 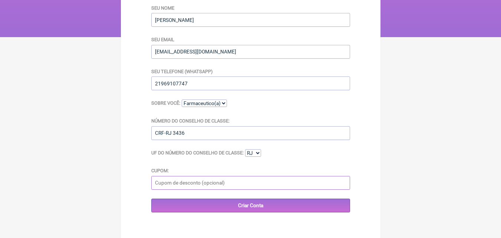 What do you see at coordinates (182, 71) in the screenshot?
I see `label: Seu telefone (WhatsApp)` at bounding box center [182, 71].